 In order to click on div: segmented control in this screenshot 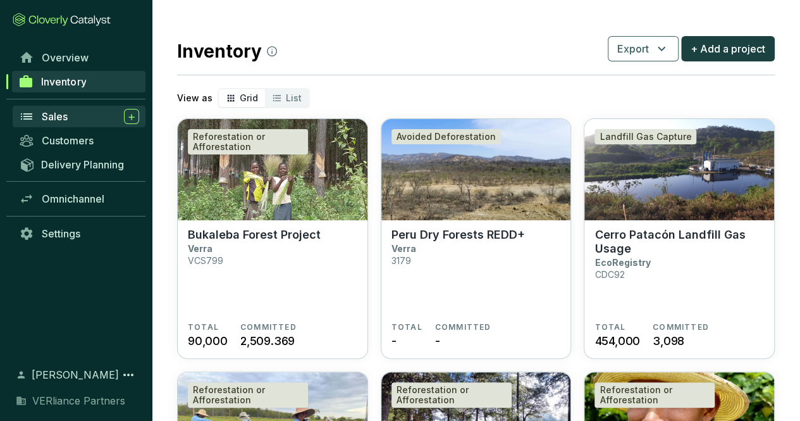, I will do `click(264, 98)`.